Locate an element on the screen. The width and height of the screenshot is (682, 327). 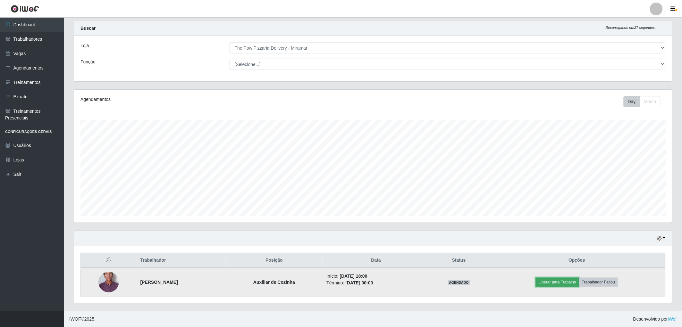
th: Trabalhador is located at coordinates (181, 261).